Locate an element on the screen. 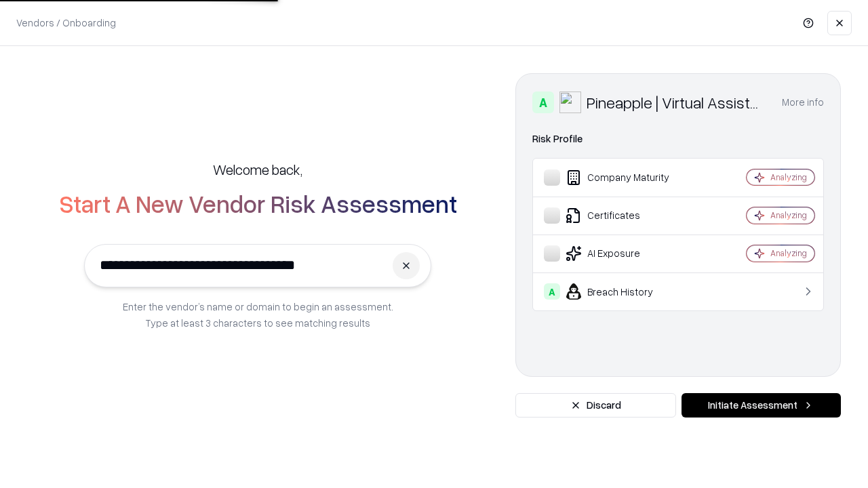 The height and width of the screenshot is (488, 868). h2: Start A New Vendor Risk Assessment is located at coordinates (258, 203).